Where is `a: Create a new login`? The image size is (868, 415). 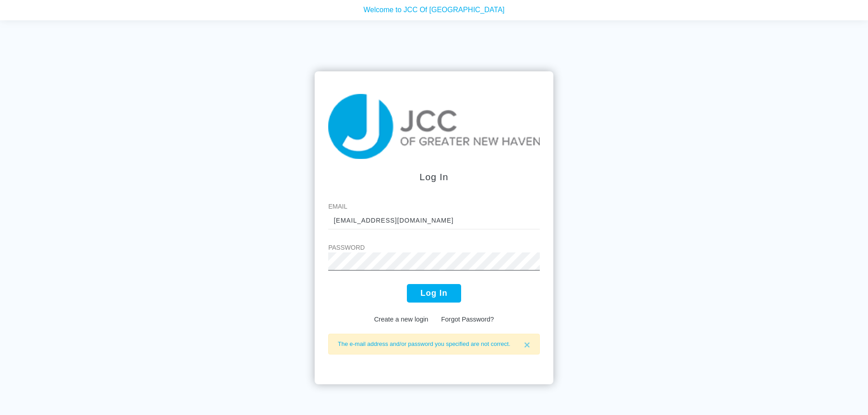
a: Create a new login is located at coordinates (401, 320).